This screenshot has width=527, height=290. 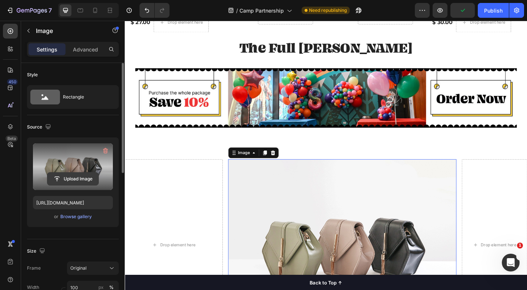 What do you see at coordinates (154, 10) in the screenshot?
I see `div: Undo/Redo` at bounding box center [154, 10].